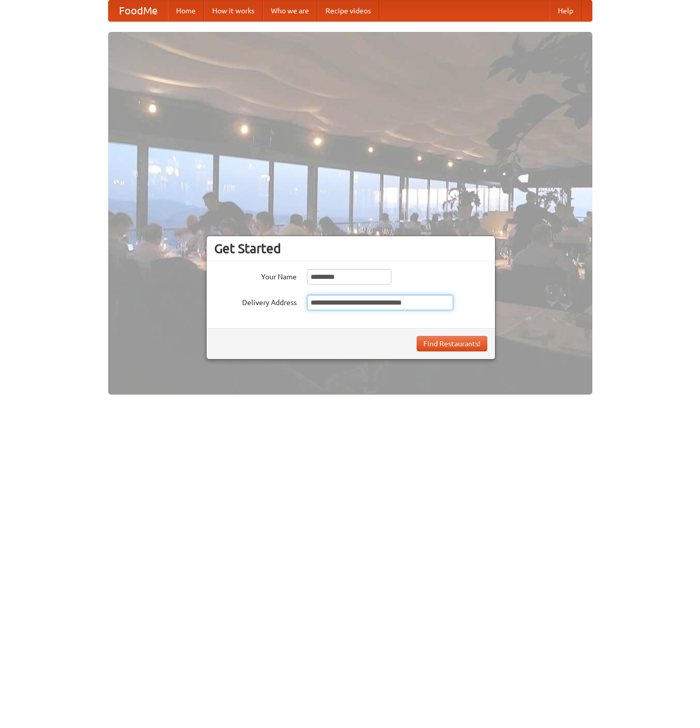 The height and width of the screenshot is (728, 700). I want to click on button: Find Restaurants!, so click(452, 344).